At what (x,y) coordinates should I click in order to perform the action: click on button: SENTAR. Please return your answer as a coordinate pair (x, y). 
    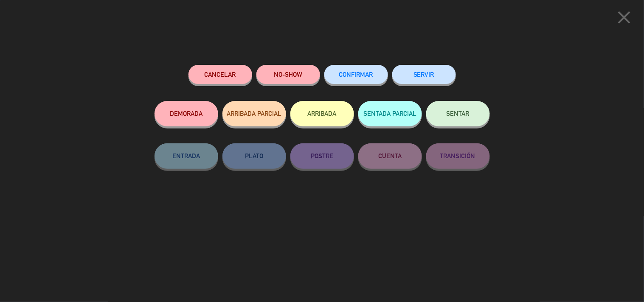
    Looking at the image, I should click on (458, 114).